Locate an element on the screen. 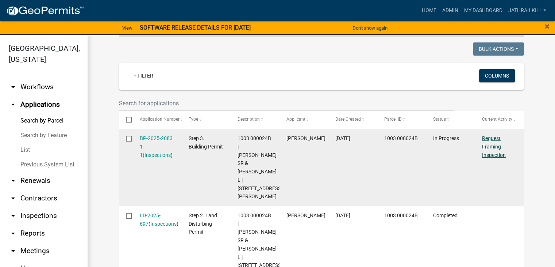 This screenshot has width=555, height=267. datatable-header-cell: Description is located at coordinates (255, 119).